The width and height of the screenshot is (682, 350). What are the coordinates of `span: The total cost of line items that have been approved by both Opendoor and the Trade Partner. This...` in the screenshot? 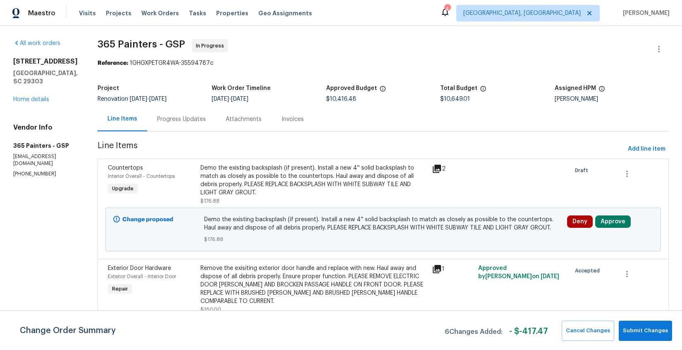 It's located at (383, 91).